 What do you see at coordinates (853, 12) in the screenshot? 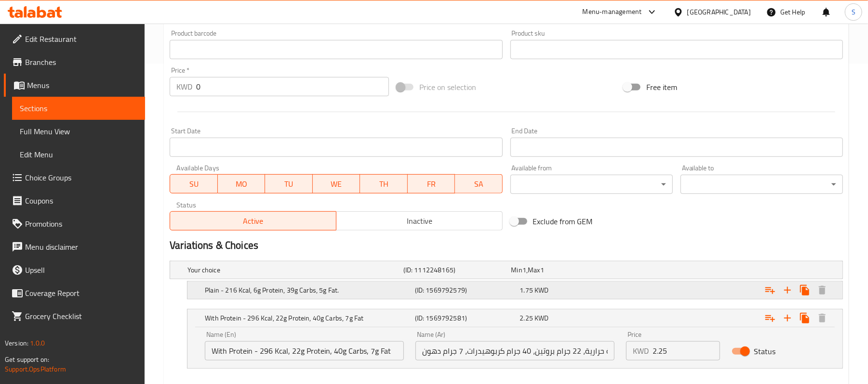
I see `span: S` at bounding box center [853, 12].